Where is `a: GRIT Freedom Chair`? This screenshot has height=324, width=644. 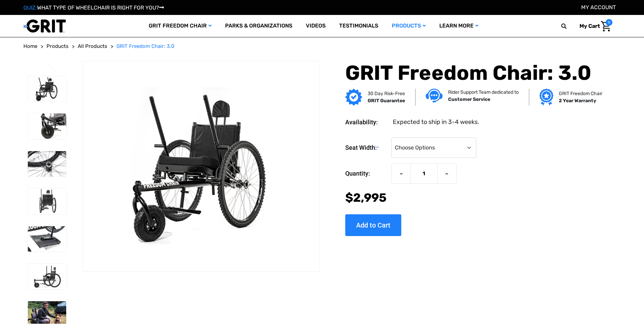
a: GRIT Freedom Chair is located at coordinates (180, 26).